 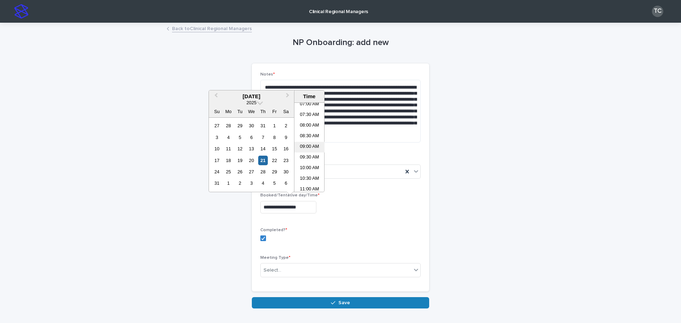 I want to click on li: 08:00 AM, so click(x=309, y=126).